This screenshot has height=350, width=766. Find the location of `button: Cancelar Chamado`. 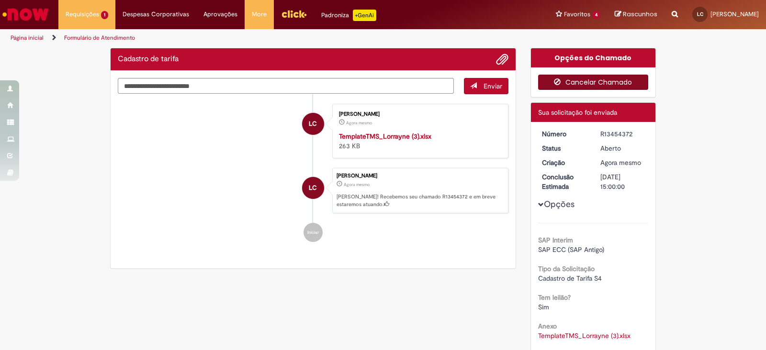

button: Cancelar Chamado is located at coordinates (593, 82).